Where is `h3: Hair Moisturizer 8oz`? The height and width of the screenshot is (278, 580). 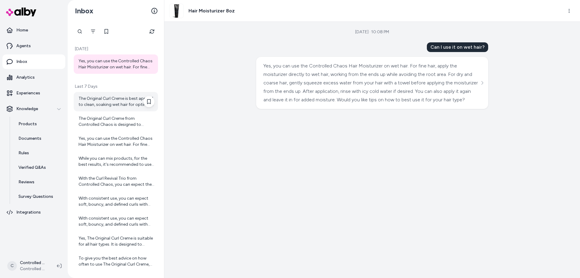
h3: Hair Moisturizer 8oz is located at coordinates (211, 11).